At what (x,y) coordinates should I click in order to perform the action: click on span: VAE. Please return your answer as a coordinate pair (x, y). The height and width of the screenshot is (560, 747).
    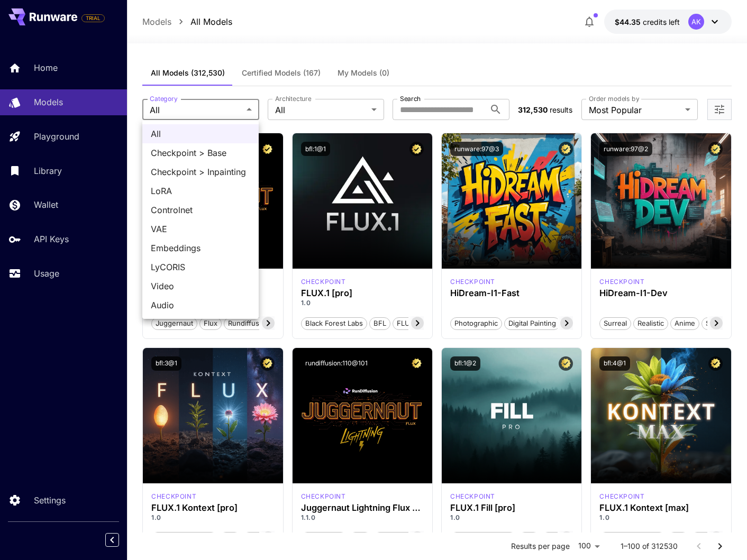
    Looking at the image, I should click on (201, 229).